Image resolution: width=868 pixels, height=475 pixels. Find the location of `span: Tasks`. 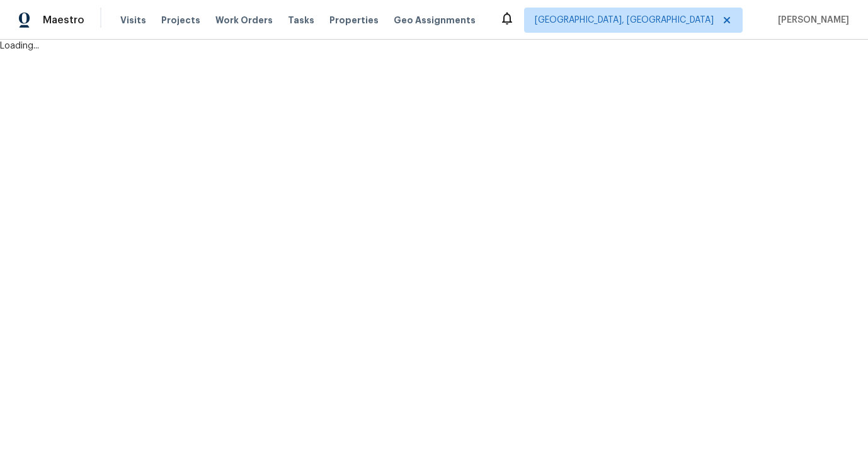

span: Tasks is located at coordinates (301, 20).